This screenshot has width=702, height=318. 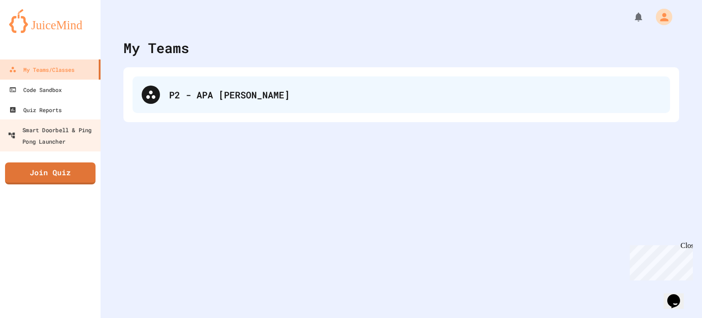 What do you see at coordinates (33, 31) in the screenshot?
I see `div: Chat with us now!Close` at bounding box center [33, 31].